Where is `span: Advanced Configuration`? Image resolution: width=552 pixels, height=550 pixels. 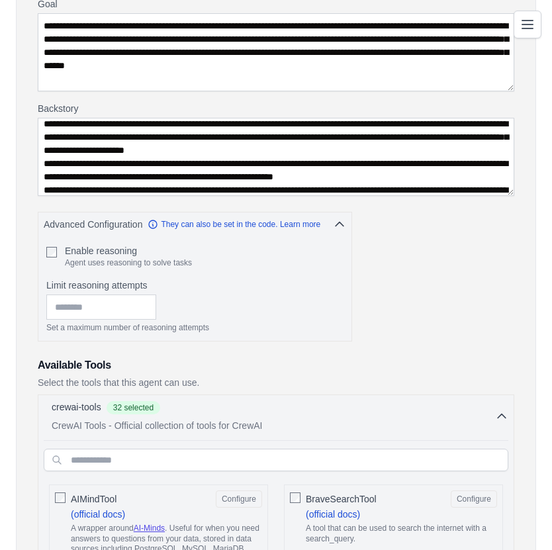 span: Advanced Configuration is located at coordinates (93, 225).